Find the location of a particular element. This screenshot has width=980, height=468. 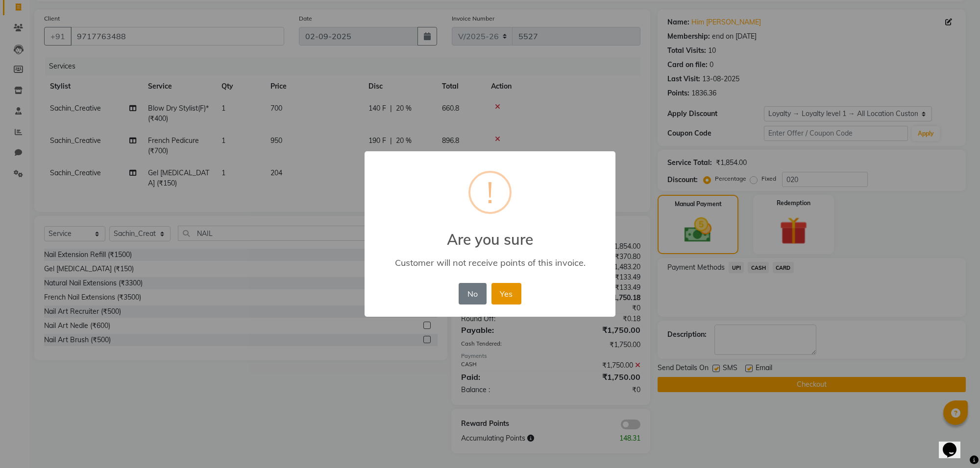

button: Yes is located at coordinates (506, 294).